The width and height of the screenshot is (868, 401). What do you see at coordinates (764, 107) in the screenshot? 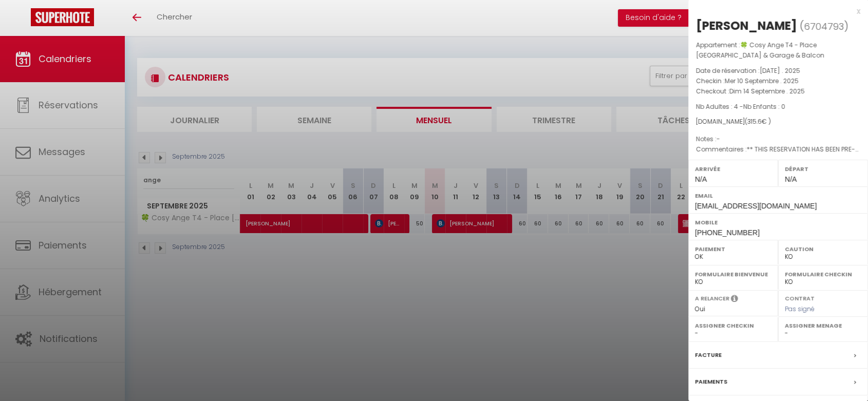
I see `span: Nb Enfants : 0` at bounding box center [764, 107].